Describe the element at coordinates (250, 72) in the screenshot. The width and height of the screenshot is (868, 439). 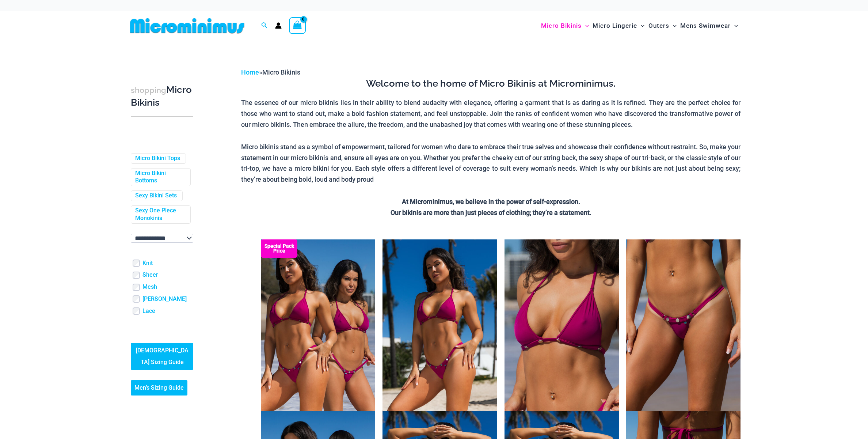
I see `a: Home` at that location.